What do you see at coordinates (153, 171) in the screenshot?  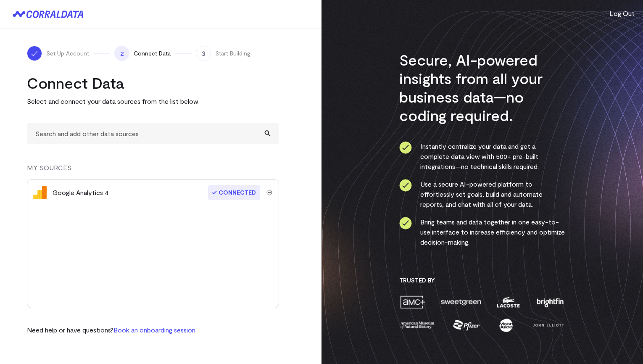 I see `div: MY SOURCES` at bounding box center [153, 171].